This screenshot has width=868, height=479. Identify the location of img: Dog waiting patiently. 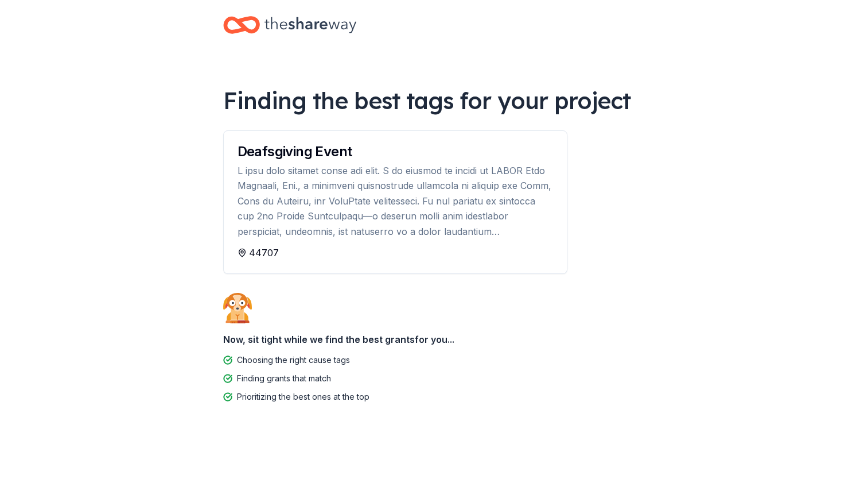
(237, 308).